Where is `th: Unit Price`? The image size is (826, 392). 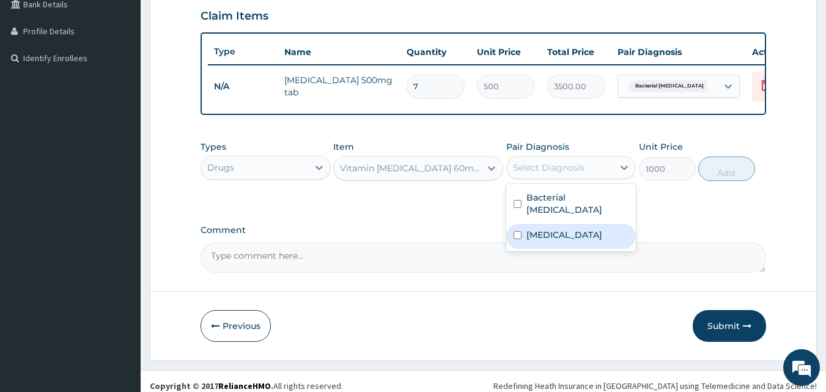
th: Unit Price is located at coordinates (506, 52).